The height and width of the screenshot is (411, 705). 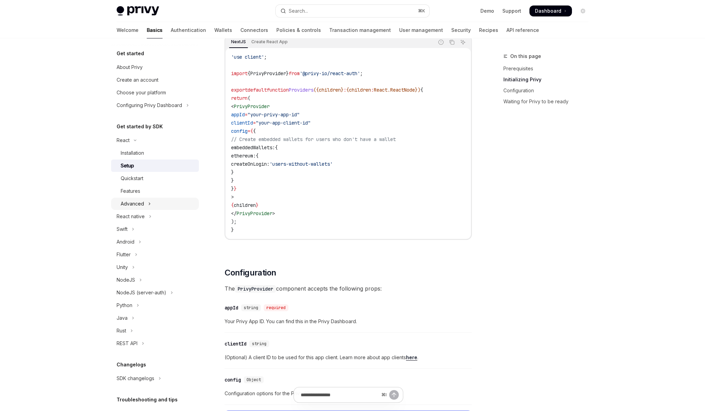 What do you see at coordinates (463, 42) in the screenshot?
I see `button: Ask AI` at bounding box center [463, 42].